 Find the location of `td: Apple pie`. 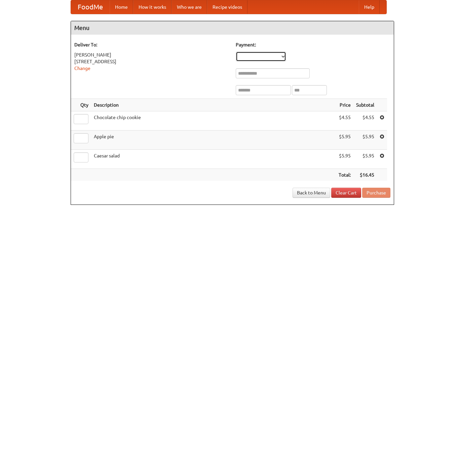

td: Apple pie is located at coordinates (214, 140).